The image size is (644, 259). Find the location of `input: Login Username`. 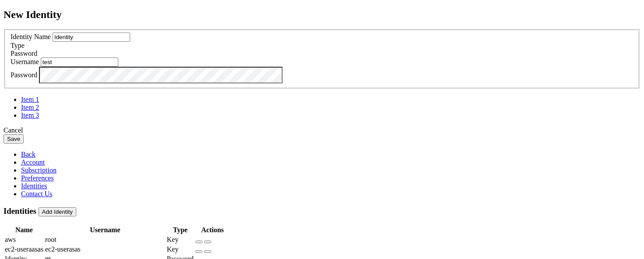

input: Login Username is located at coordinates (80, 62).